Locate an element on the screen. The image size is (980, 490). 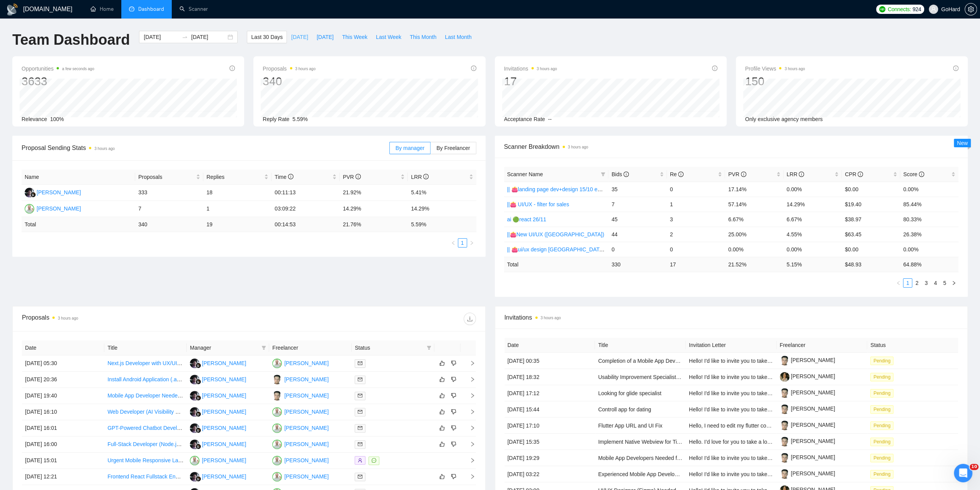
span: Last Month is located at coordinates (458, 37).